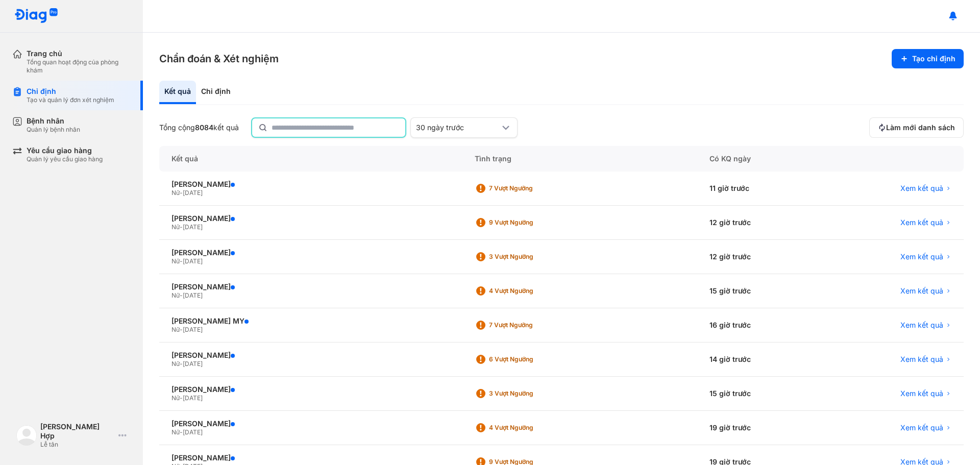 This screenshot has width=980, height=465. Describe the element at coordinates (530, 223) in the screenshot. I see `div: 9 Vượt ngưỡng` at that location.